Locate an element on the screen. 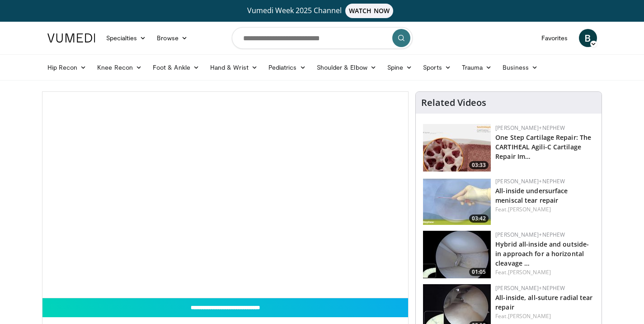  a: Shoulder & Elbow is located at coordinates (347, 67).